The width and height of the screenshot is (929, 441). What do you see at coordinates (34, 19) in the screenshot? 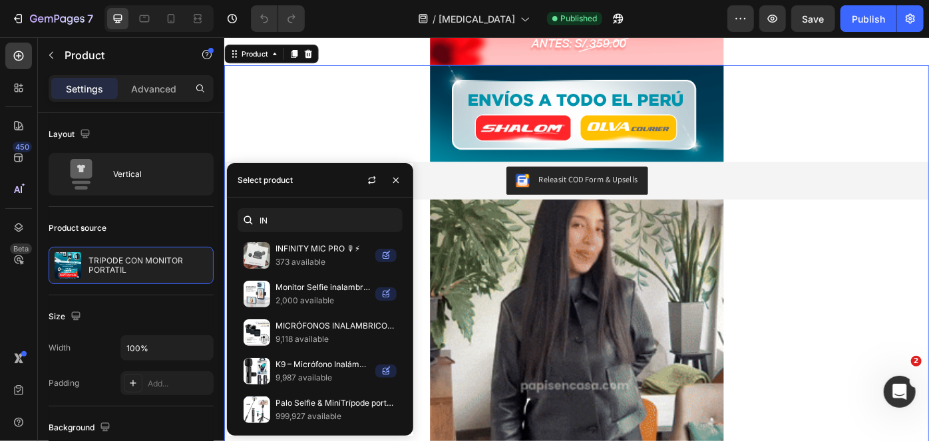
I see `div: Product` at bounding box center [34, 19].